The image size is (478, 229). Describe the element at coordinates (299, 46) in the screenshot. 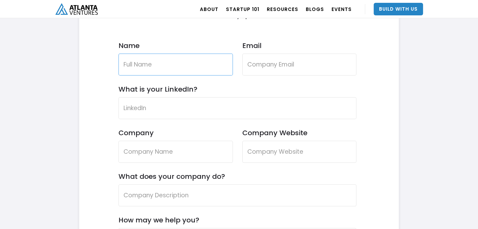

I see `label: Email` at that location.